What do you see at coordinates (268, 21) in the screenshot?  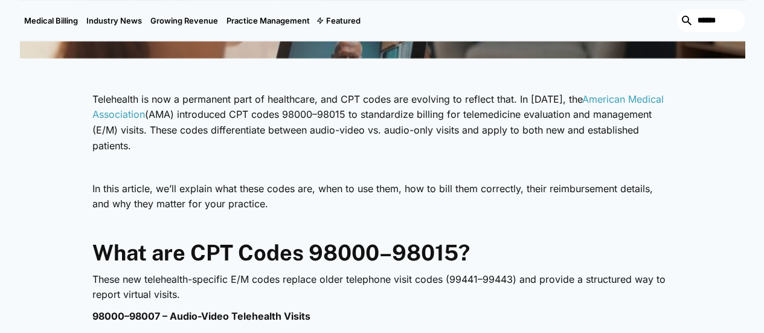 I see `a: Practice Management` at bounding box center [268, 21].